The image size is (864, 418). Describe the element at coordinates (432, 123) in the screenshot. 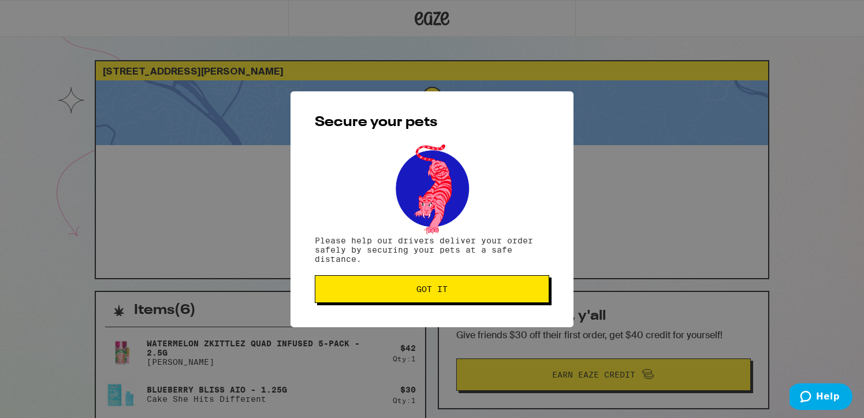

I see `h2: Secure your pets` at that location.